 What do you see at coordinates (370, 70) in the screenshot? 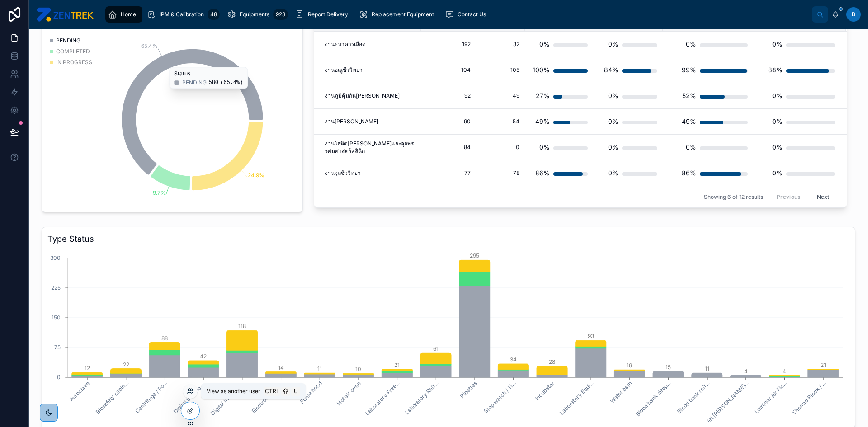
I see `a: งานอณูชีววิทยา` at bounding box center [370, 70].